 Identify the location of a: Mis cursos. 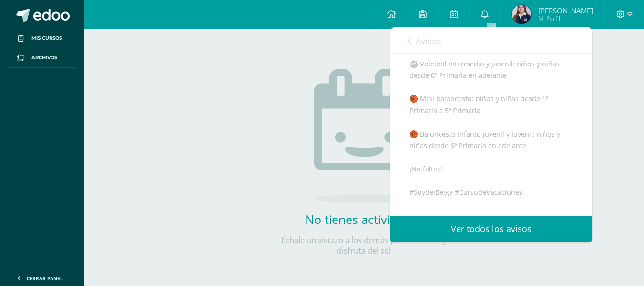
(42, 38).